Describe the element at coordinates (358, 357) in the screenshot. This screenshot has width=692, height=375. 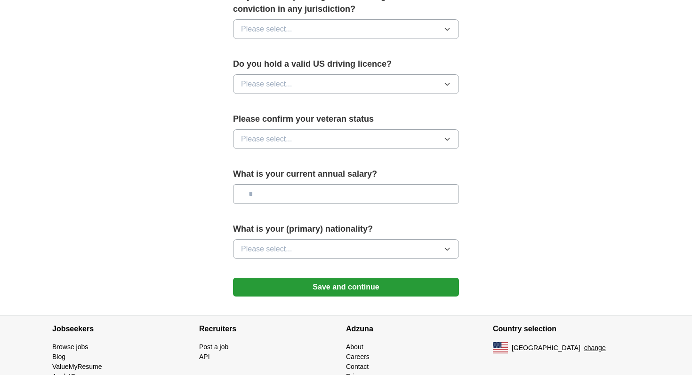
I see `a: Careers` at that location.